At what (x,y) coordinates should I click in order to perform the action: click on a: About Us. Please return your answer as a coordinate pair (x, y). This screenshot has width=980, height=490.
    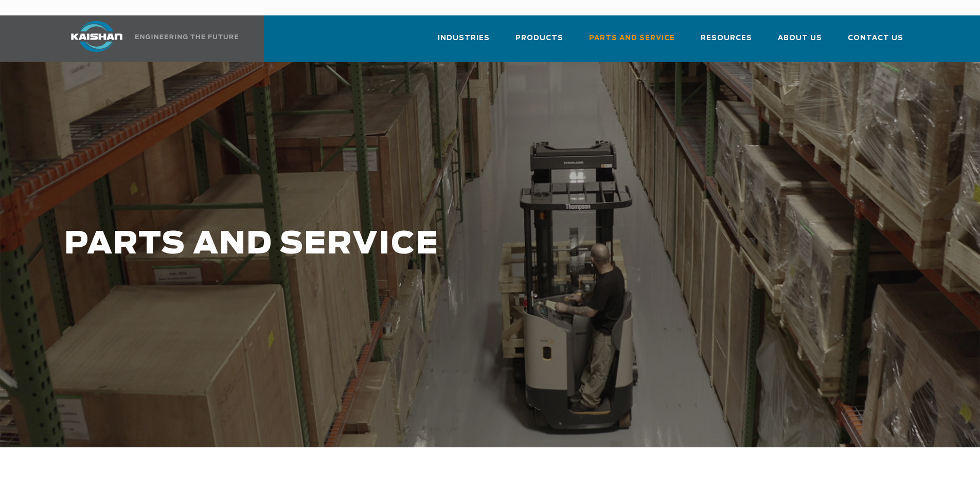
    Looking at the image, I should click on (800, 42).